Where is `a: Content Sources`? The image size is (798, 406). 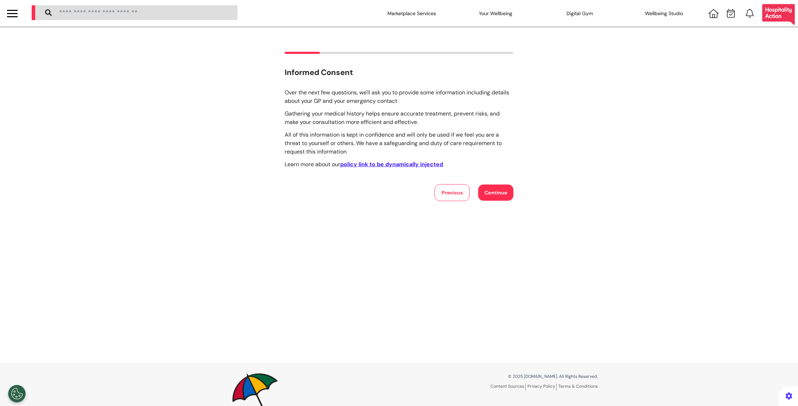
a: Content Sources is located at coordinates (508, 387).